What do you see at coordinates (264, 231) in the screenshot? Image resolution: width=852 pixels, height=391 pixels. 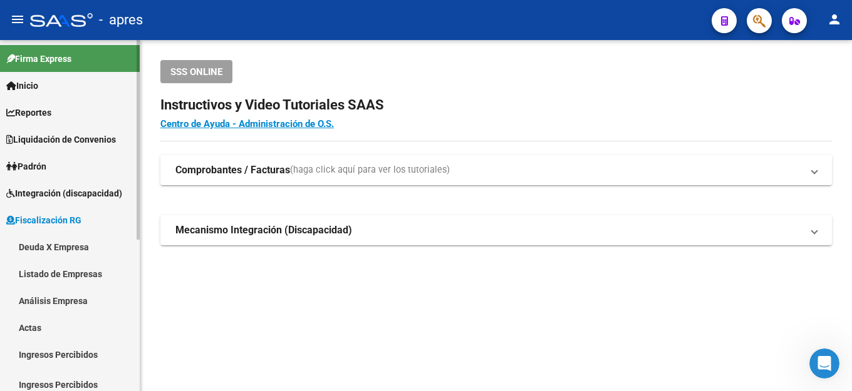 I see `strong: Mecanismo Integración (Discapacidad)` at bounding box center [264, 231].